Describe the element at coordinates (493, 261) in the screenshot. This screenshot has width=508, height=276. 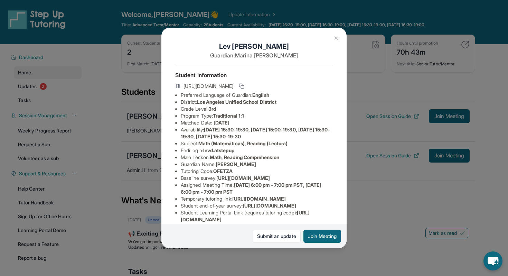
I see `button: chat-button` at that location.